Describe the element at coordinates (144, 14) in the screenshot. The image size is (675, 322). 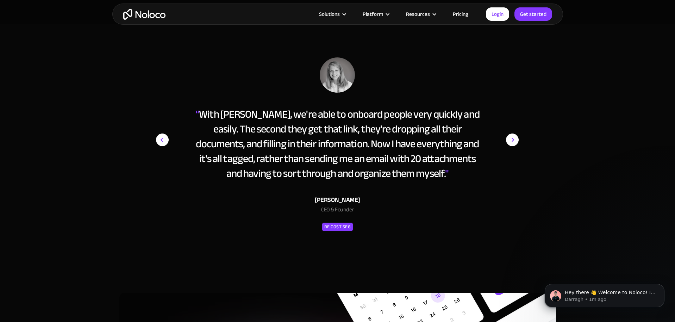
I see `a: home` at that location.